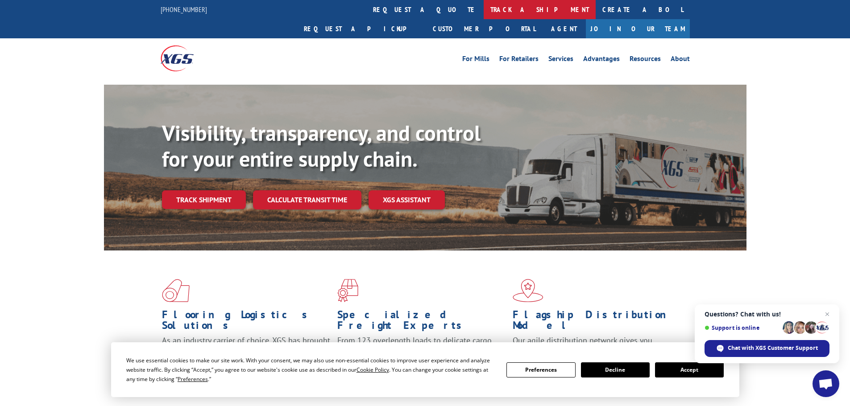 This screenshot has width=850, height=406. Describe the element at coordinates (767, 349) in the screenshot. I see `div: Chat with XGS Customer Support` at that location.